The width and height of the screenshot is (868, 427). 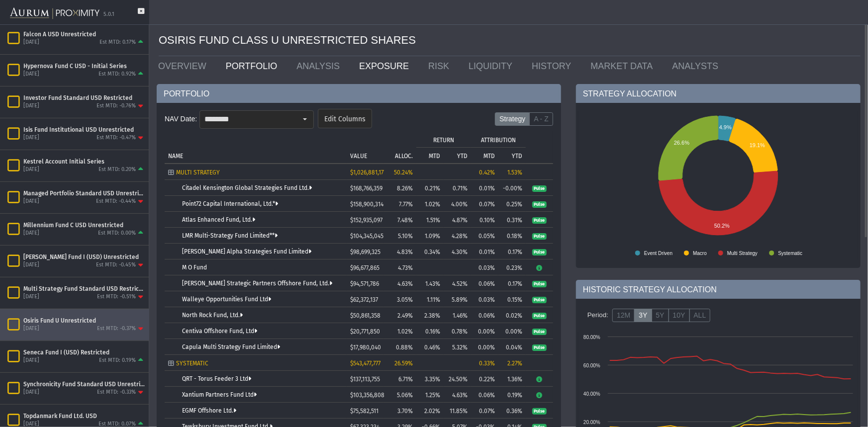 I want to click on span: $62,372,137, so click(x=364, y=300).